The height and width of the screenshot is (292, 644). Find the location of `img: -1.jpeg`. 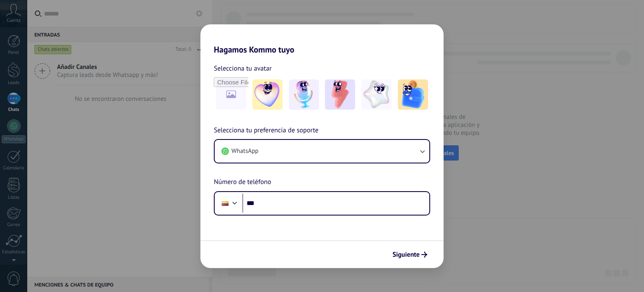

img: -1.jpeg is located at coordinates (267, 94).